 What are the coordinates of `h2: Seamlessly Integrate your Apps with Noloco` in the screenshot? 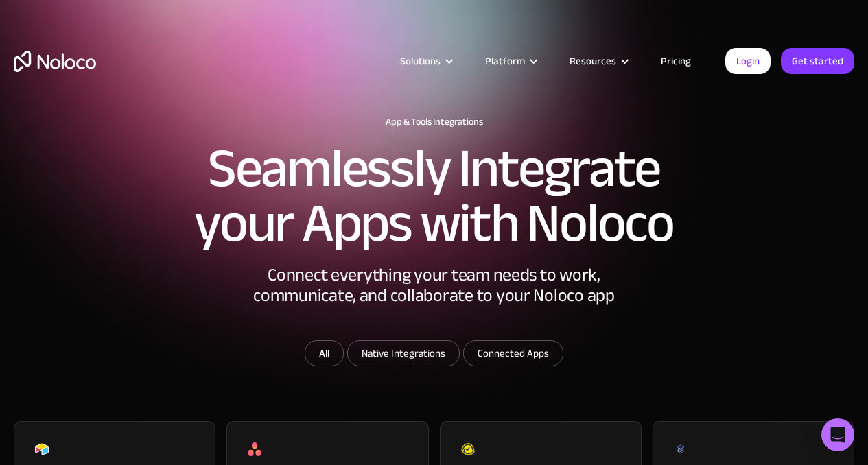 It's located at (434, 196).